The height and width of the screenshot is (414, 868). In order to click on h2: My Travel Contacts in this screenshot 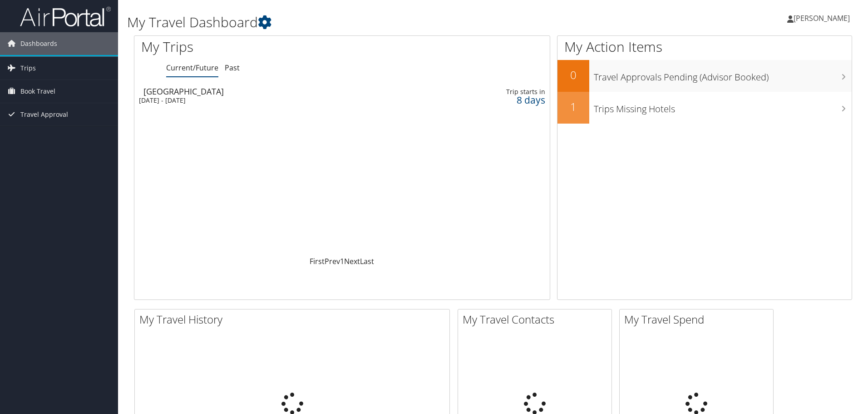, I will do `click(537, 319)`.